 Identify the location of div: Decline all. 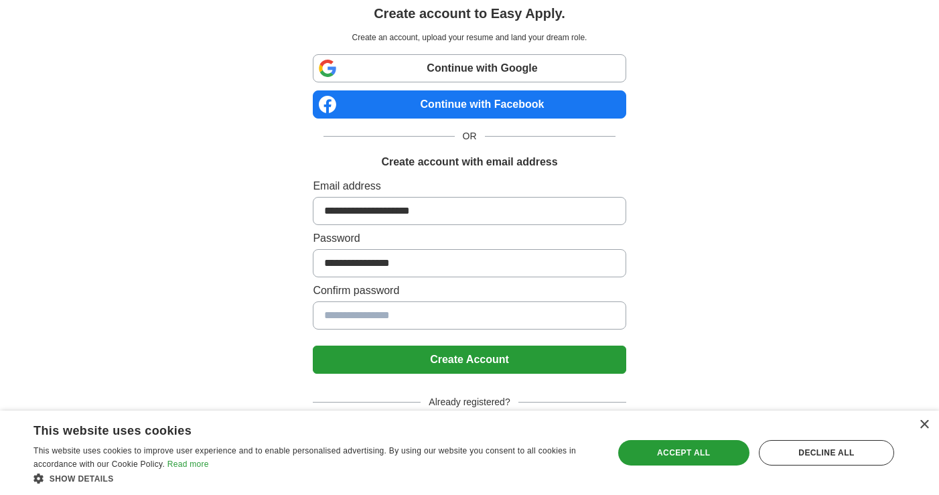
(826, 453).